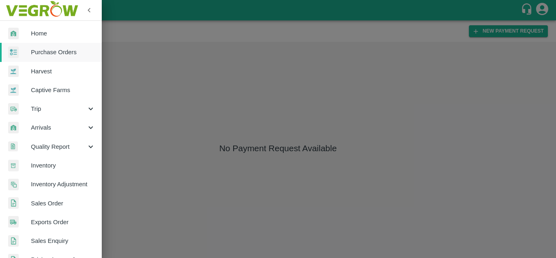 This screenshot has height=258, width=556. What do you see at coordinates (13, 165) in the screenshot?
I see `img: whInventory` at bounding box center [13, 165].